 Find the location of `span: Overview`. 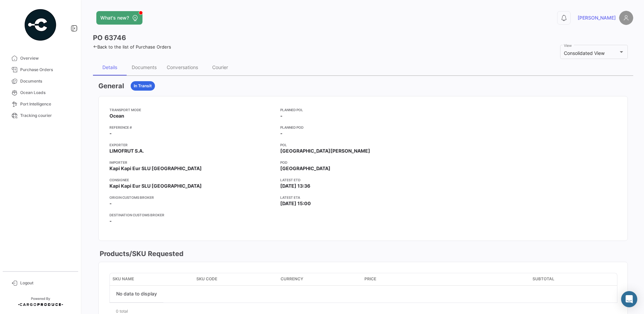

span: Overview is located at coordinates (47, 58).